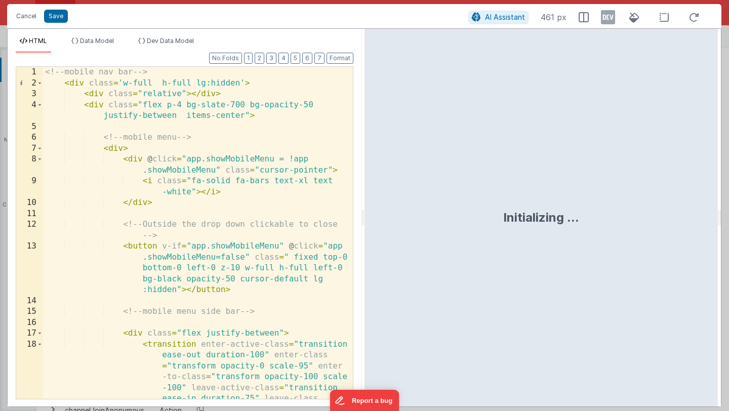  What do you see at coordinates (29, 230) in the screenshot?
I see `div: 12` at bounding box center [29, 230].